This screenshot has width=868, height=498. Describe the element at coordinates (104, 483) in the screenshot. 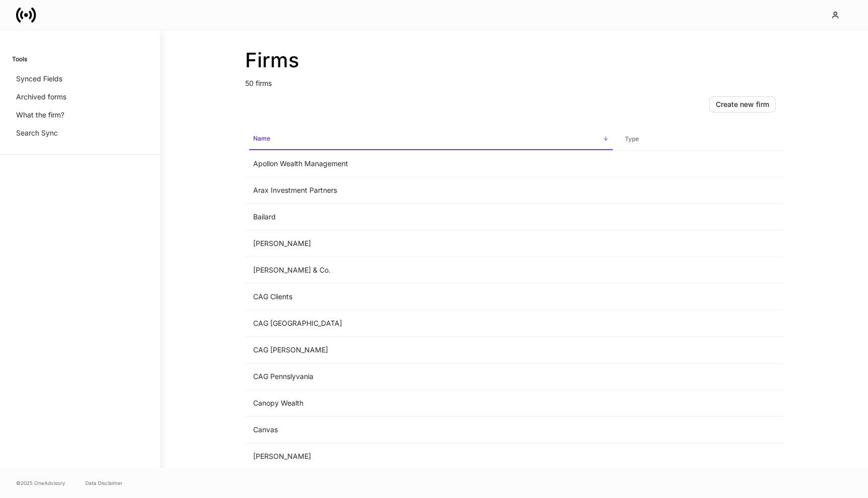

I see `a: Data Disclaimer` at that location.